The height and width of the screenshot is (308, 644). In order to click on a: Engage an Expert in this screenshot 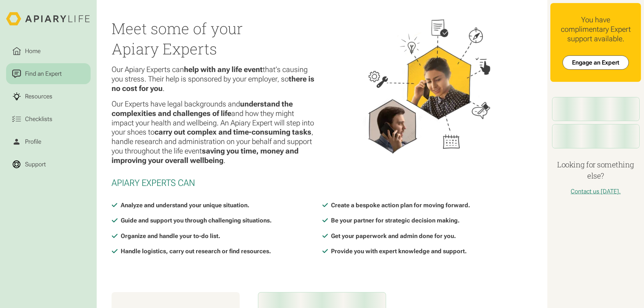, I will do `click(595, 62)`.